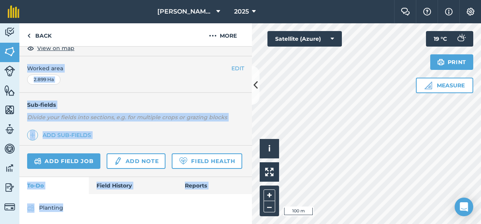  I want to click on div: Open Intercom Messenger, so click(464, 207).